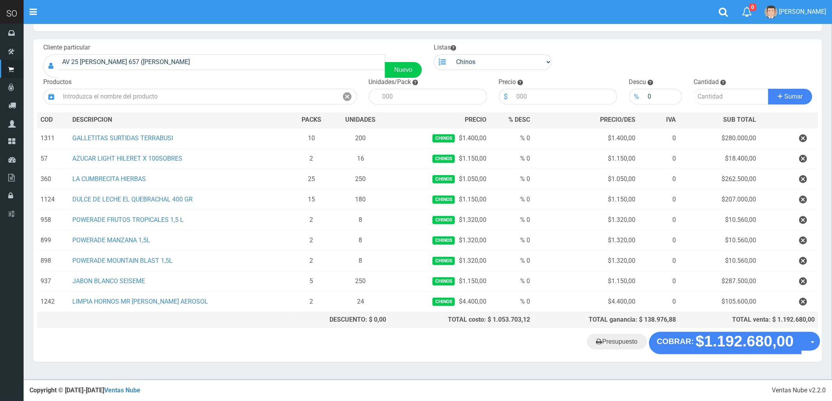 The image size is (832, 401). I want to click on input: Introduzca el nombre del producto, so click(198, 97).